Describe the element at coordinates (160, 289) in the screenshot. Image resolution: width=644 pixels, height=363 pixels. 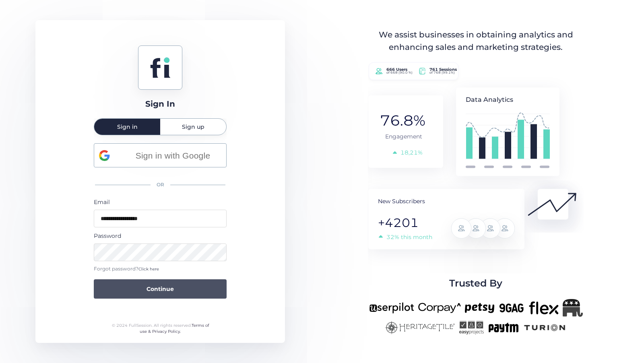
I see `button: Continue` at that location.